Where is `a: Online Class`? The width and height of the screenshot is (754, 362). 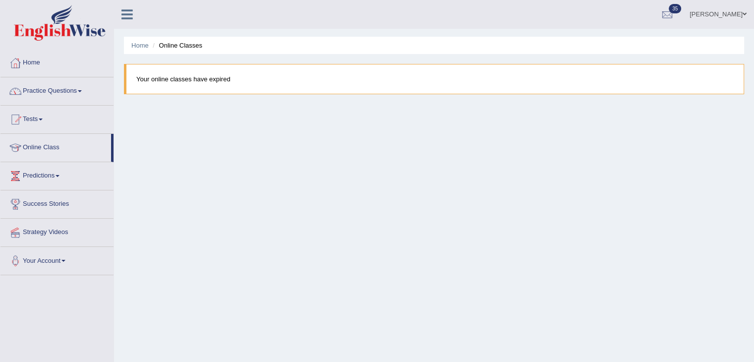 a: Online Class is located at coordinates (56, 146).